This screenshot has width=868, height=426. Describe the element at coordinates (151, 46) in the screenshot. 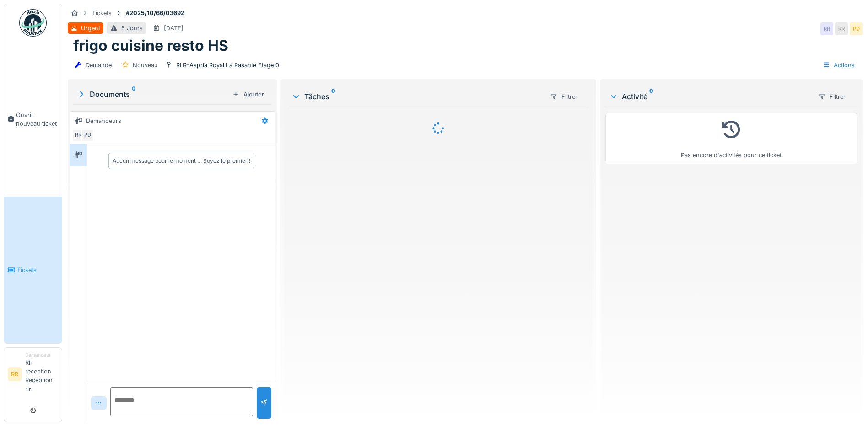

I see `h1: frigo cuisine resto HS` at that location.